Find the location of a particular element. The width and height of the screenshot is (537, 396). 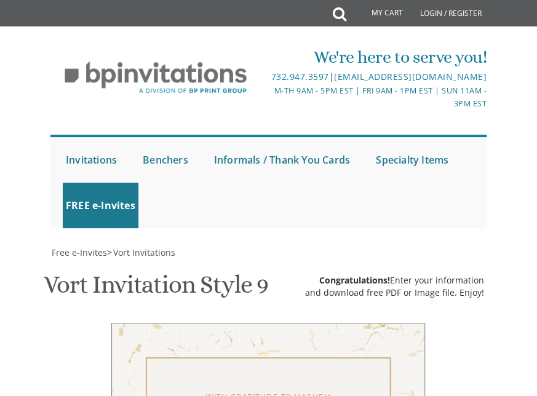

div: and download free PDF or Image file. Enjoy! is located at coordinates (394, 293).